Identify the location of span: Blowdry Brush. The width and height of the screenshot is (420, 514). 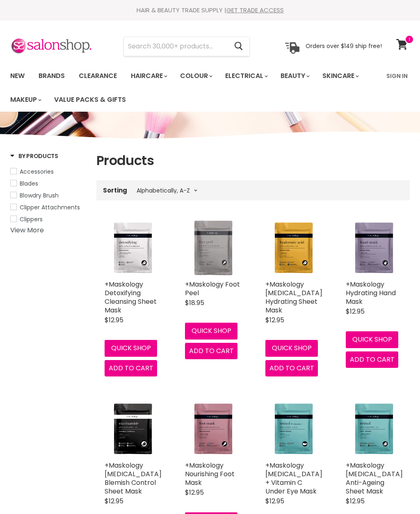
(39, 195).